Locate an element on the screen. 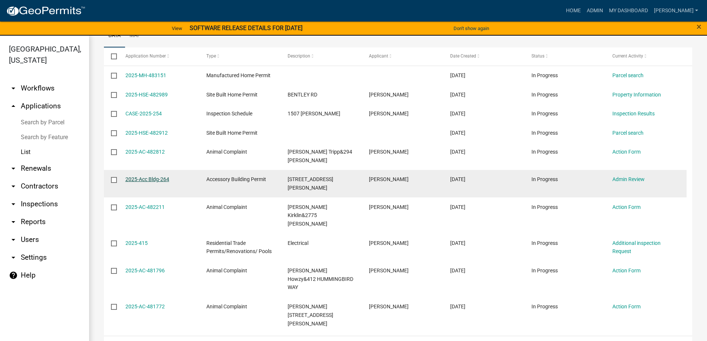 This screenshot has height=341, width=707. span: 1507 CUMMINGS RD is located at coordinates (314, 114).